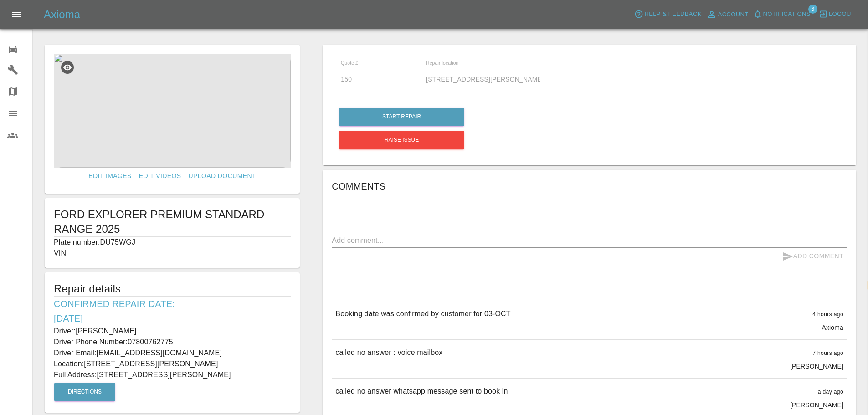 The width and height of the screenshot is (868, 415). I want to click on h5: Axioma, so click(62, 14).